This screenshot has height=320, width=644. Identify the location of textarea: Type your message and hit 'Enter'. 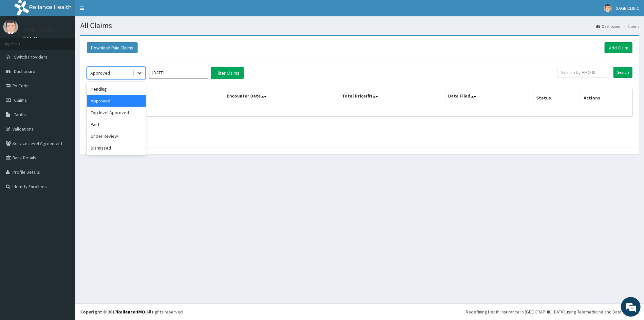
(64, 190).